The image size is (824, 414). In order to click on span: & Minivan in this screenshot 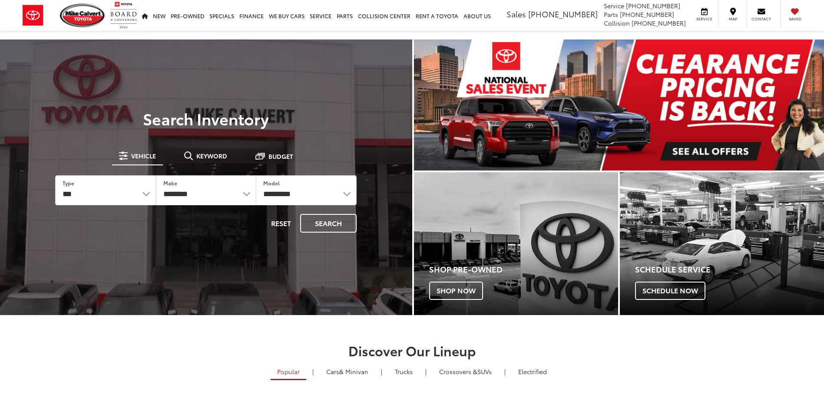, I will do `click(354, 372)`.